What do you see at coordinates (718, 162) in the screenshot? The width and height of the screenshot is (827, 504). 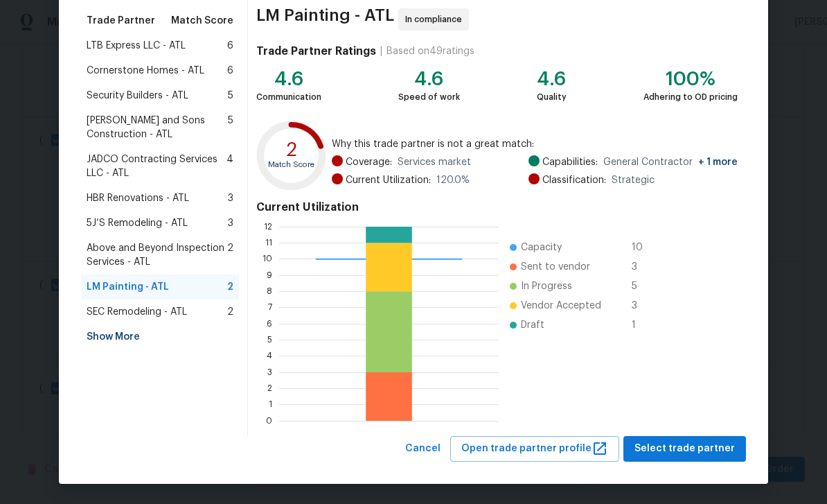 I see `span: + 1 more` at bounding box center [718, 162].